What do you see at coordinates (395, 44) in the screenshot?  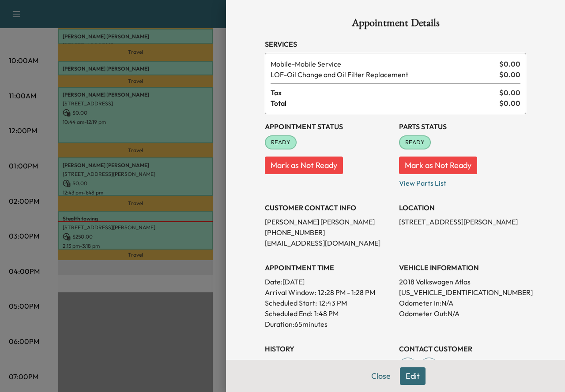 I see `h3: Services` at bounding box center [395, 44].